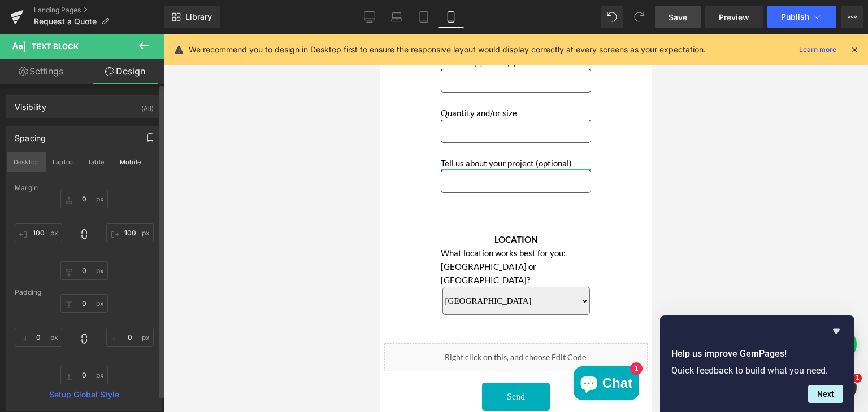 The height and width of the screenshot is (412, 868). I want to click on button: More, so click(852, 17).